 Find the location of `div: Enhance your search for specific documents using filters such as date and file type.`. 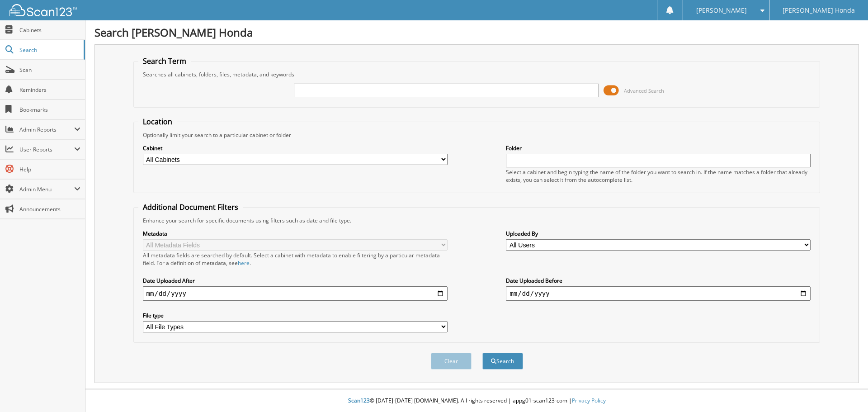

div: Enhance your search for specific documents using filters such as date and file type. is located at coordinates (477, 220).